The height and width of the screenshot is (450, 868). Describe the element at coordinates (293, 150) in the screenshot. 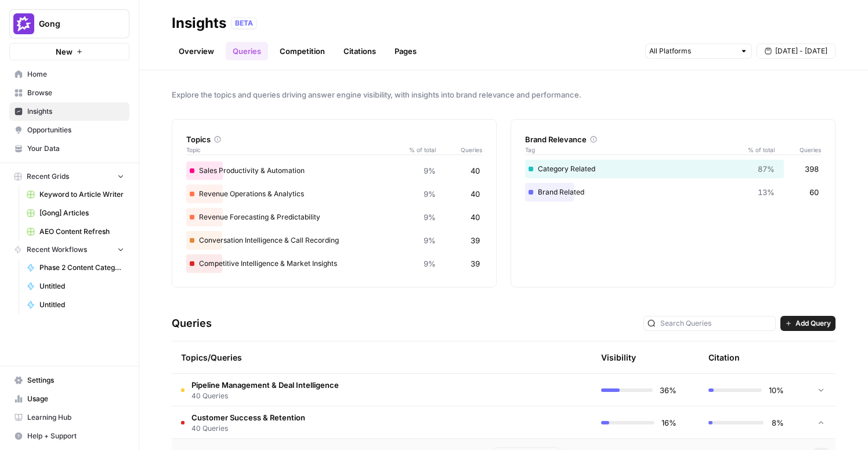

I see `span: Topic` at that location.